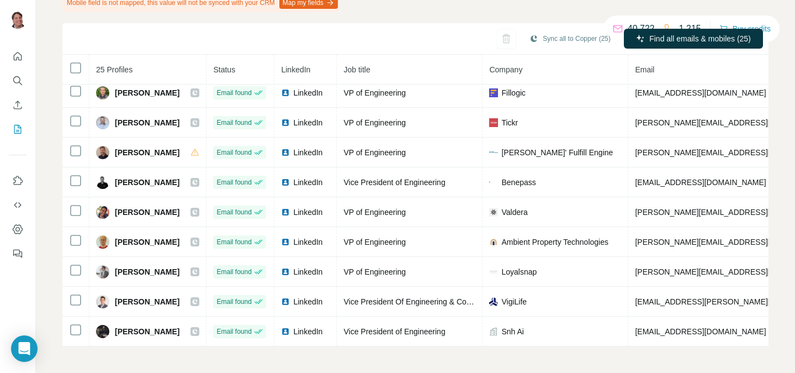  What do you see at coordinates (694, 39) in the screenshot?
I see `button: Find all emails & mobiles (25)` at bounding box center [694, 39].